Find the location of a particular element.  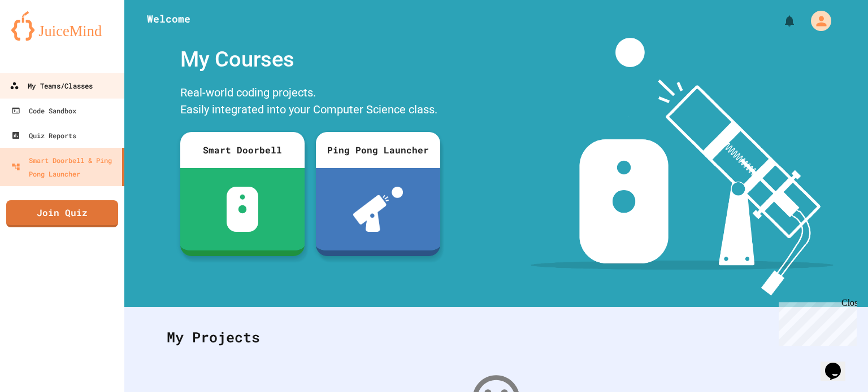

div: Smart Doorbell is located at coordinates (242, 150).